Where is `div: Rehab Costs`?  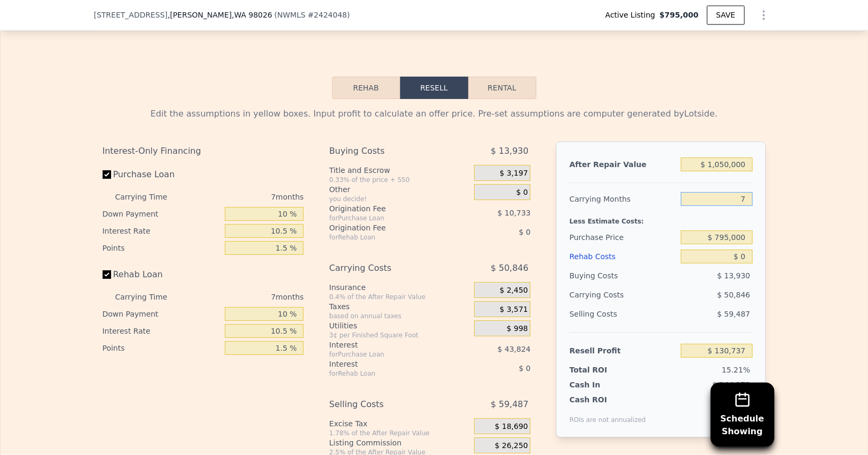
div: Rehab Costs is located at coordinates (623, 256).